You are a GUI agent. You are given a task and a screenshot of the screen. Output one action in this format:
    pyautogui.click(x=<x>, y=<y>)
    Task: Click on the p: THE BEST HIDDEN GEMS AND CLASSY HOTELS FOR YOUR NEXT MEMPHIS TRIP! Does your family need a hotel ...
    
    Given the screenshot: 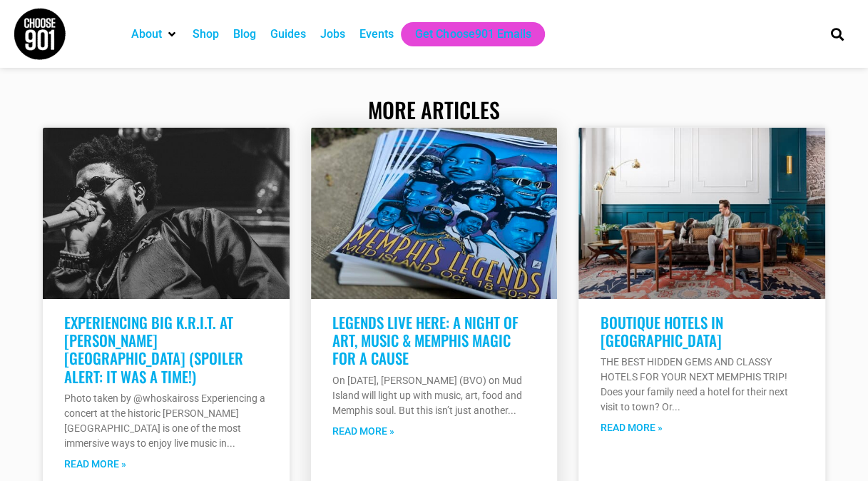 What is the action you would take?
    pyautogui.click(x=702, y=384)
    